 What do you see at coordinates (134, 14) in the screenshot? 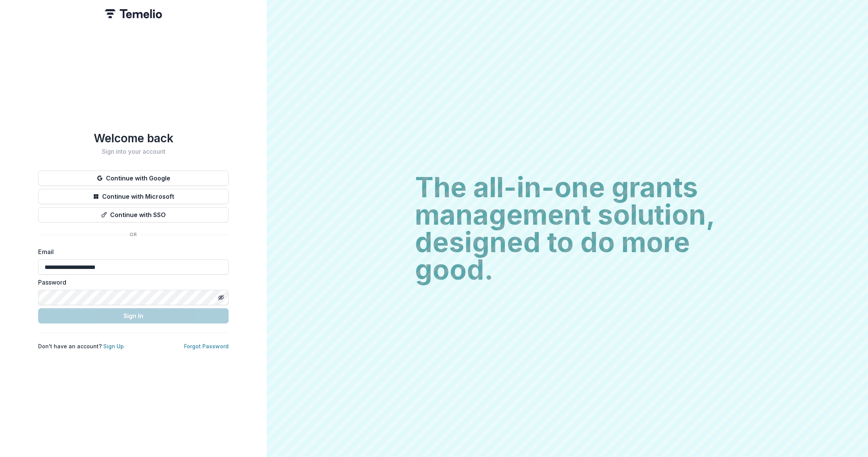
I see `img: Temelio` at bounding box center [134, 14].